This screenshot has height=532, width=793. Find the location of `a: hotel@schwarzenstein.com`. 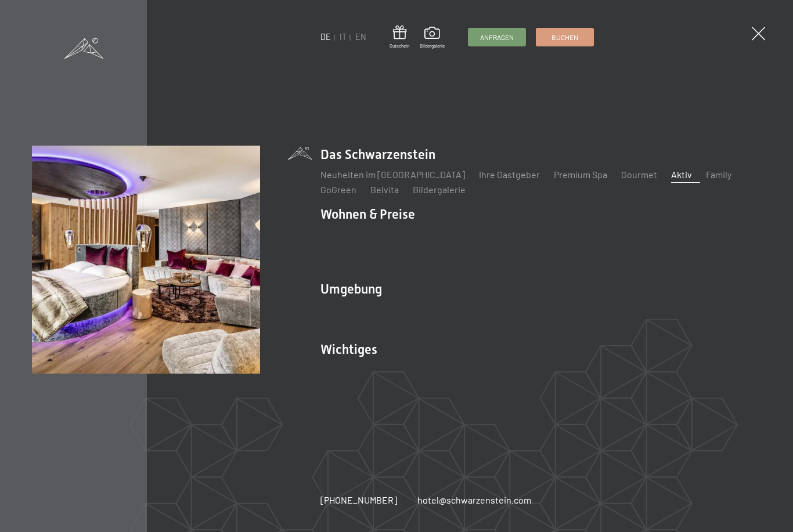

a: hotel@schwarzenstein.com is located at coordinates (474, 500).